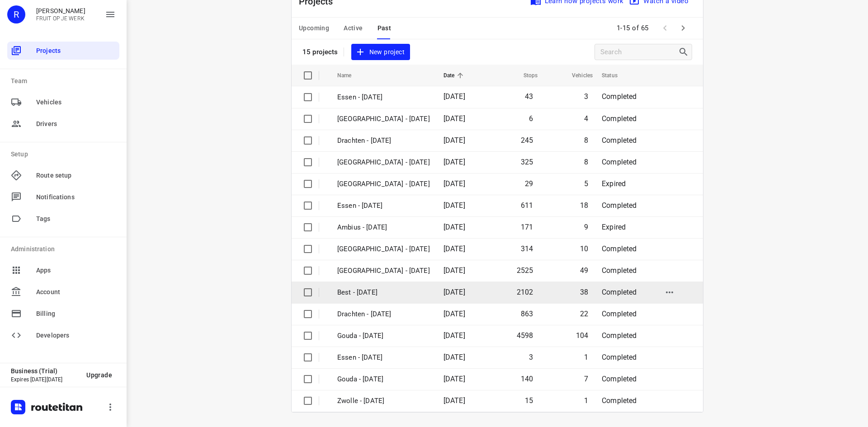 This screenshot has width=868, height=427. What do you see at coordinates (320, 52) in the screenshot?
I see `p: 15 projects` at bounding box center [320, 52].